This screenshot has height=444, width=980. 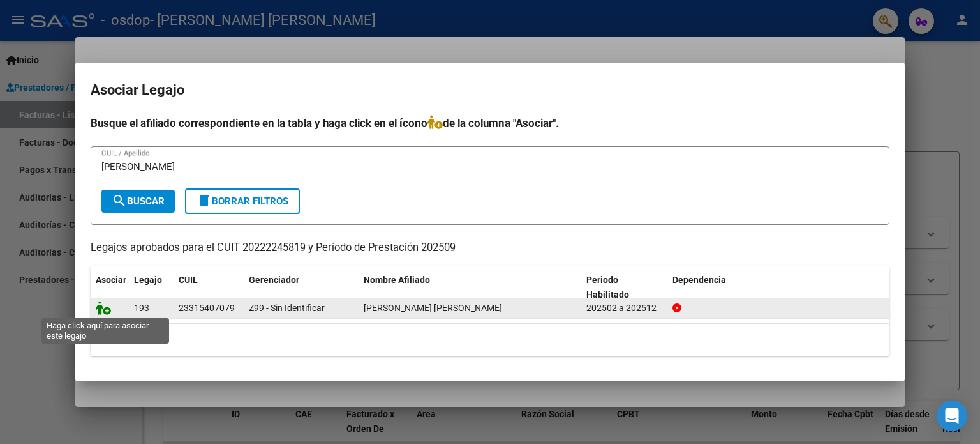 What do you see at coordinates (952, 415) in the screenshot?
I see `div: Open Intercom Messenger` at bounding box center [952, 415].